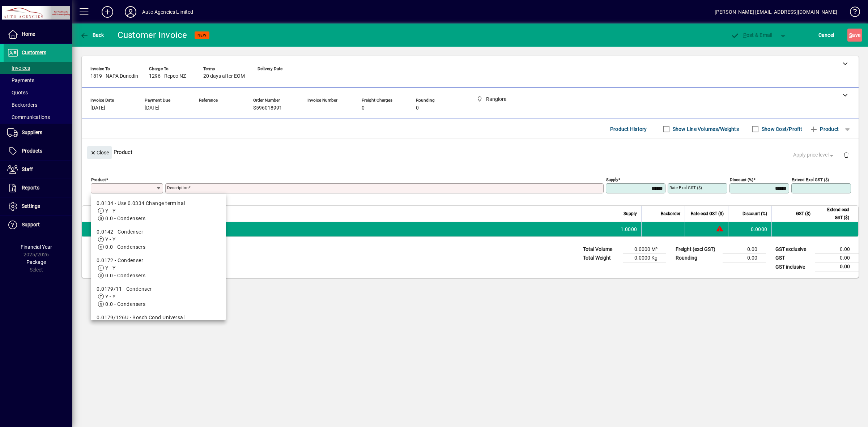  I want to click on span: Home, so click(29, 34).